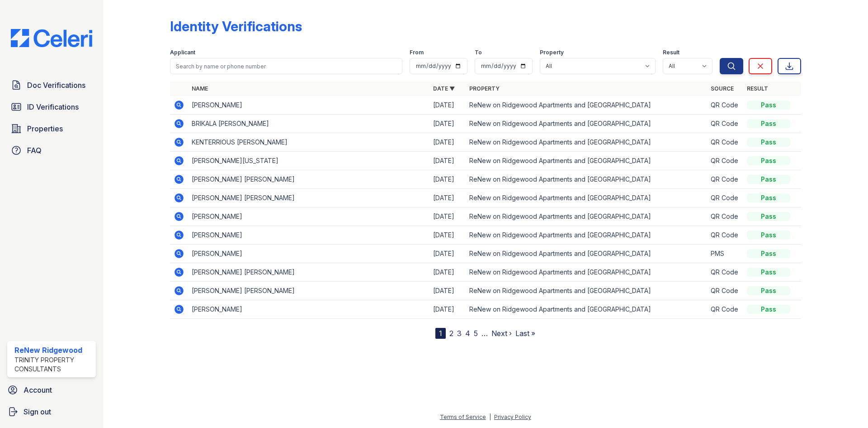  I want to click on img: CE_Logo_Blue-a8612792a0a2168367f1c8372b55b34899dd931a85d93a1a3d3e32e68fde9ad4.png, so click(52, 38).